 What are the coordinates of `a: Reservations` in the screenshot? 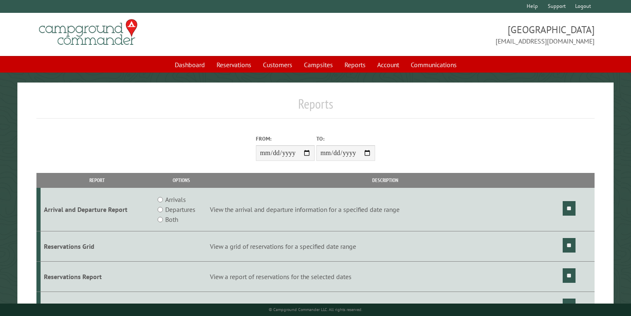 It's located at (234, 65).